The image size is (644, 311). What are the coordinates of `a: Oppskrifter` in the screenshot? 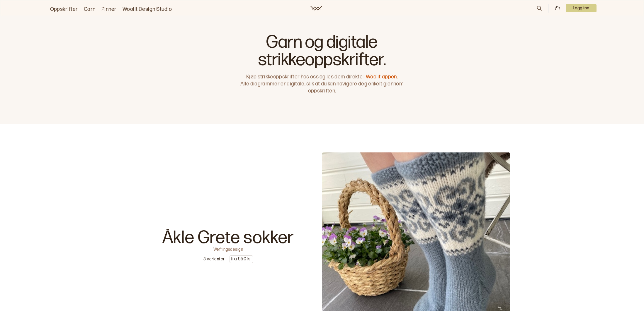 It's located at (64, 9).